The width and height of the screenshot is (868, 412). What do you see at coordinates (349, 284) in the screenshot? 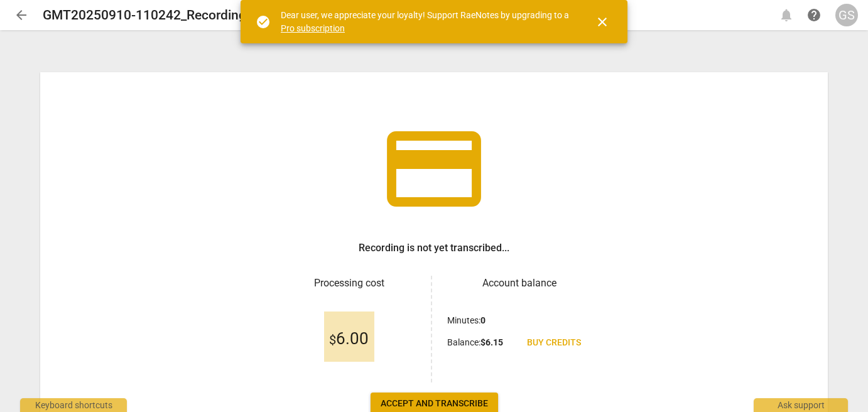
I see `h3: Processing cost` at bounding box center [349, 284].